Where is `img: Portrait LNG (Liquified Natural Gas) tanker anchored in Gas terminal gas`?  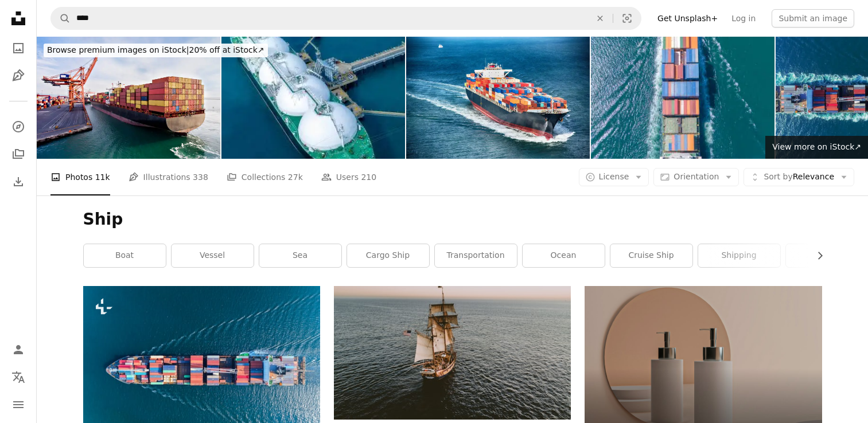
img: Portrait LNG (Liquified Natural Gas) tanker anchored in Gas terminal gas is located at coordinates (313, 97).